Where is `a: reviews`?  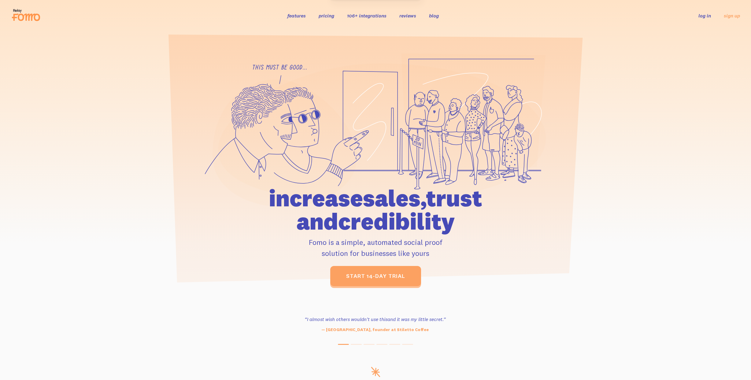 a: reviews is located at coordinates (408, 16).